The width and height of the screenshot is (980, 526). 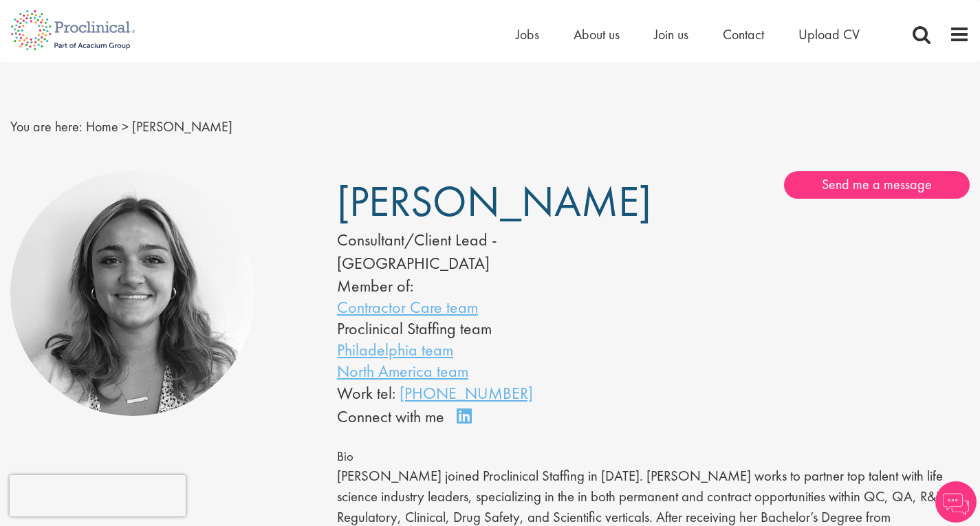 I want to click on a: Upload CV, so click(x=828, y=35).